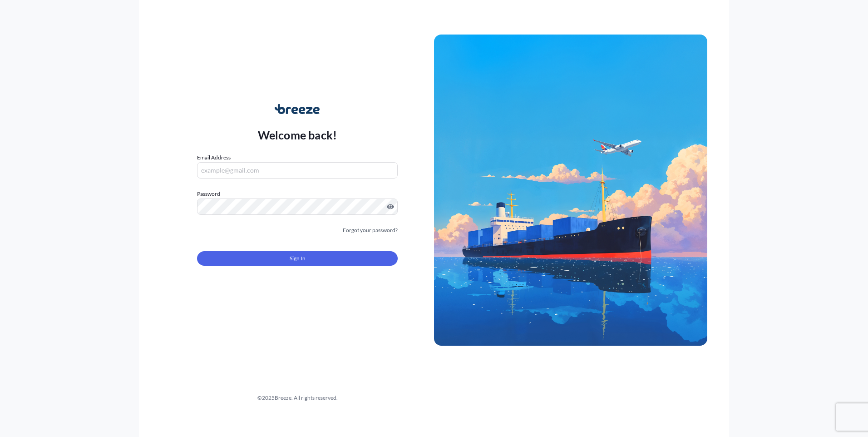 Image resolution: width=868 pixels, height=437 pixels. What do you see at coordinates (390, 207) in the screenshot?
I see `button: Show password` at bounding box center [390, 207].